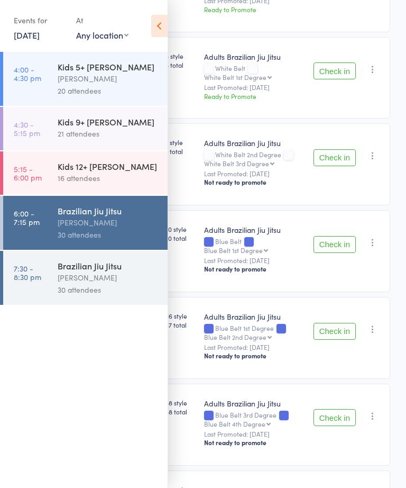 The width and height of the screenshot is (406, 488). Describe the element at coordinates (236, 163) in the screenshot. I see `div: White Belt 3rd Degree` at that location.